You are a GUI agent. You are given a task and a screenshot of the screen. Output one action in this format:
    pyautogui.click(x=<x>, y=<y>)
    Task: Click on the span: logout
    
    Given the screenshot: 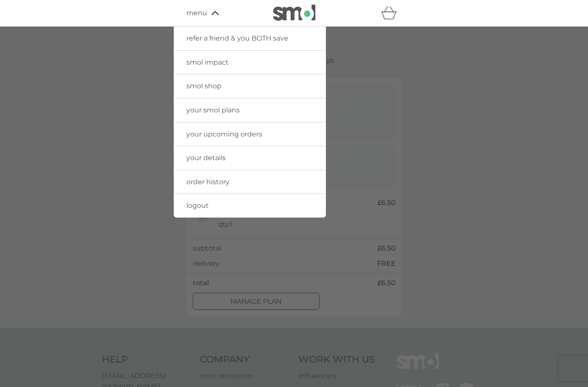 What is the action you would take?
    pyautogui.click(x=198, y=205)
    